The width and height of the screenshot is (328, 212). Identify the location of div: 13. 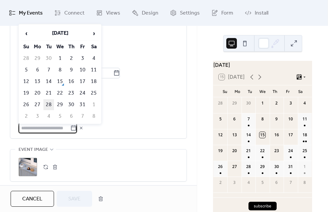
(234, 135).